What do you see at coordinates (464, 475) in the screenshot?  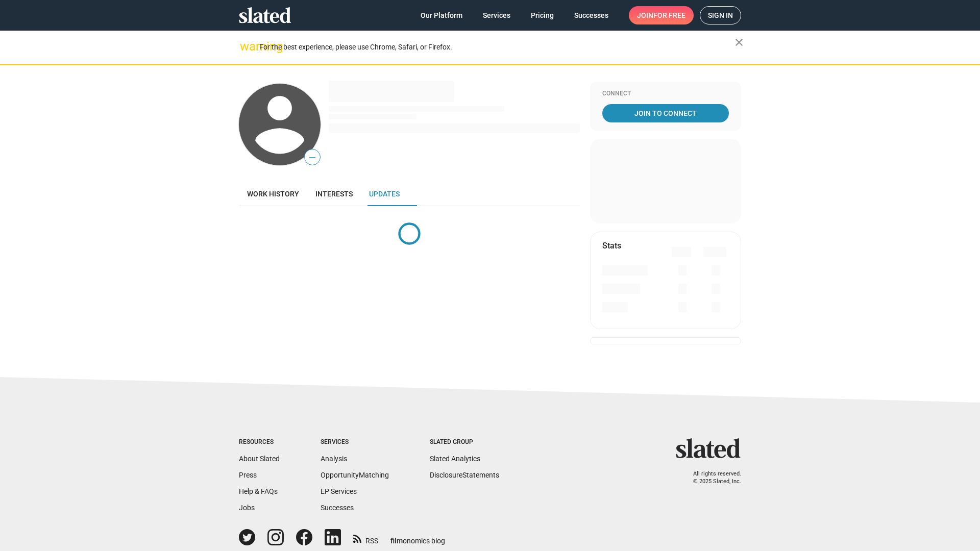 I see `a: DisclosureStatements` at bounding box center [464, 475].